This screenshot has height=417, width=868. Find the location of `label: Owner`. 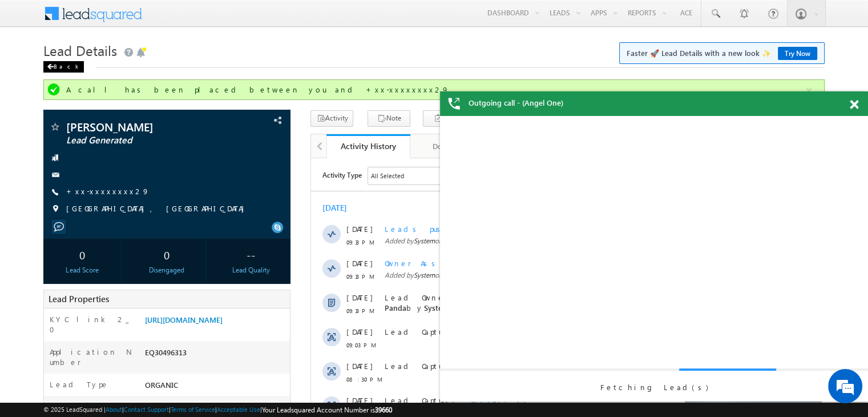

label: Owner is located at coordinates (63, 406).